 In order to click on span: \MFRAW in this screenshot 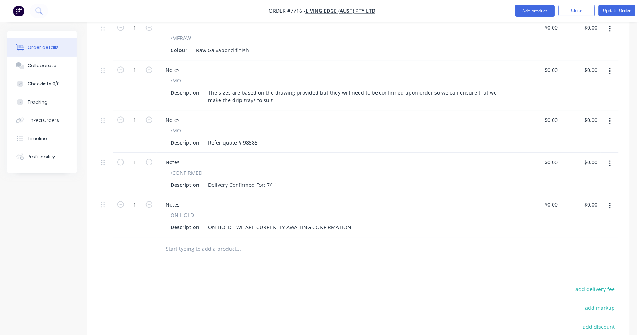, I will do `click(181, 38)`.